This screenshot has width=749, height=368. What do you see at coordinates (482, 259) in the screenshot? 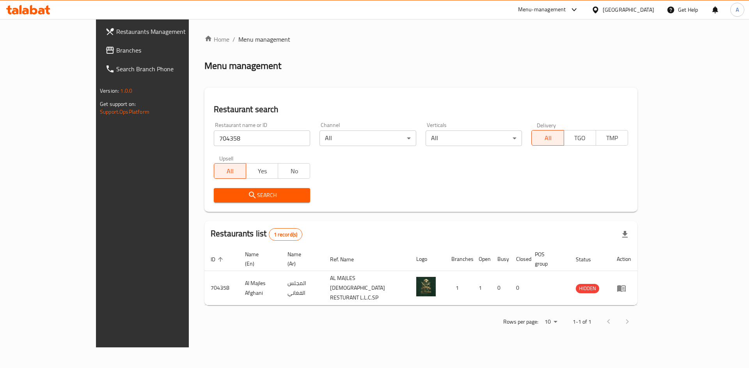
I see `th: Open` at bounding box center [482, 259].